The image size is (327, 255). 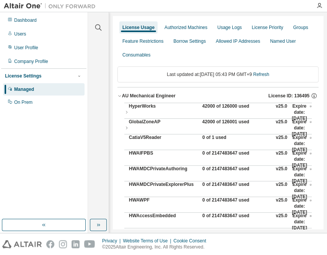 What do you see at coordinates (148, 241) in the screenshot?
I see `div: Website Terms of Use` at bounding box center [148, 241].